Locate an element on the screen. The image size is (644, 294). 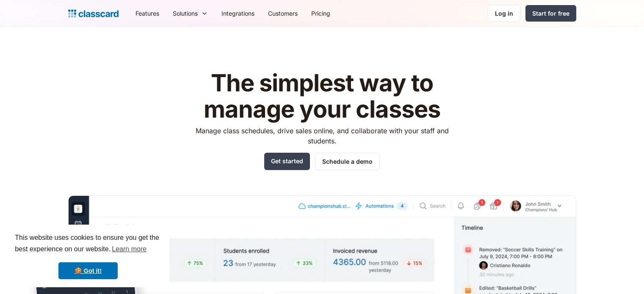
a: Integrations is located at coordinates (238, 13).